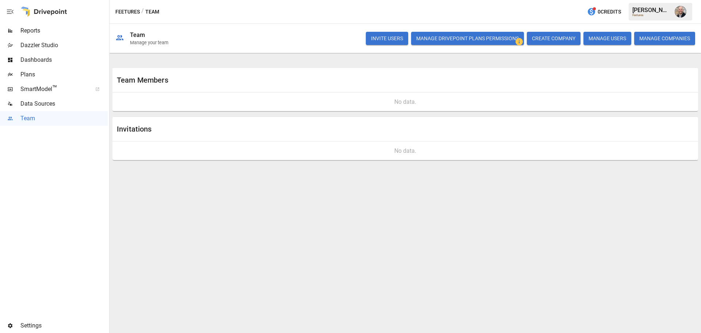  I want to click on span: 0 Credits, so click(610, 12).